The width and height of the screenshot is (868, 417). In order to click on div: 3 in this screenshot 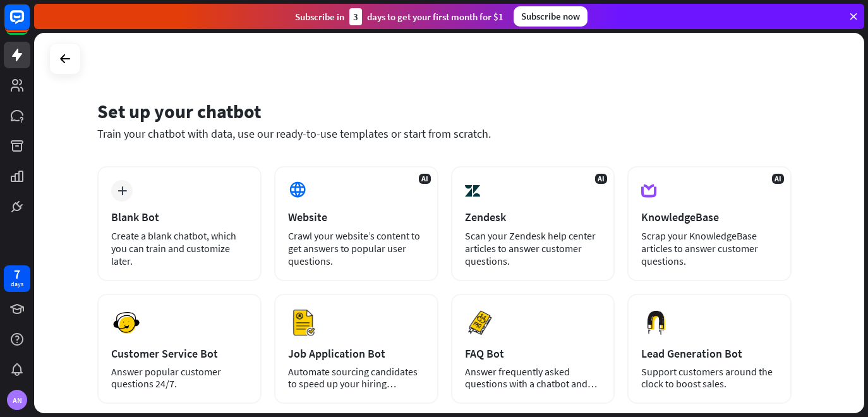, I will do `click(356, 17)`.